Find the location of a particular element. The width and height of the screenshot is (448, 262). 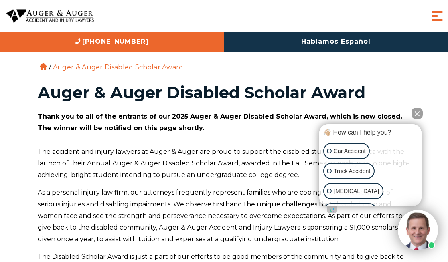

a: Home is located at coordinates (43, 67).